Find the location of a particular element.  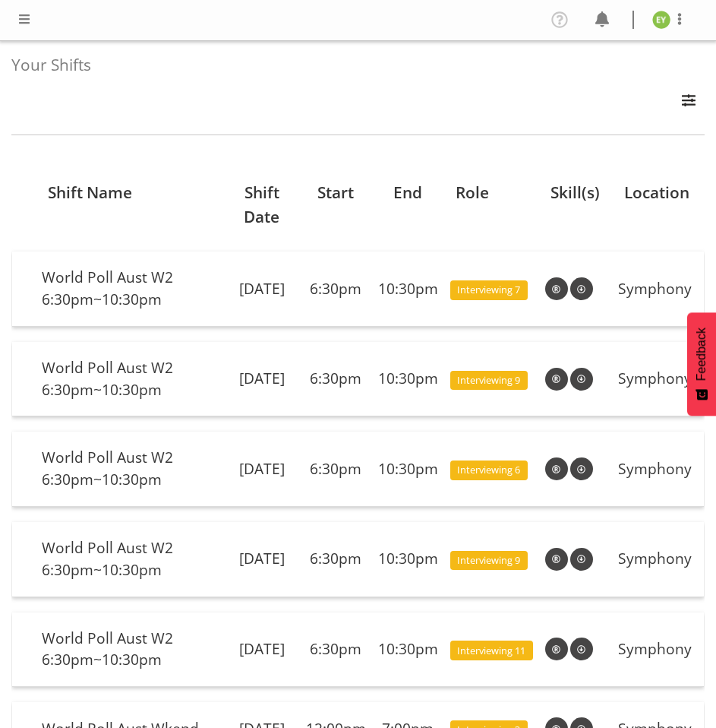

span: Interviewing 11 is located at coordinates (491, 650).